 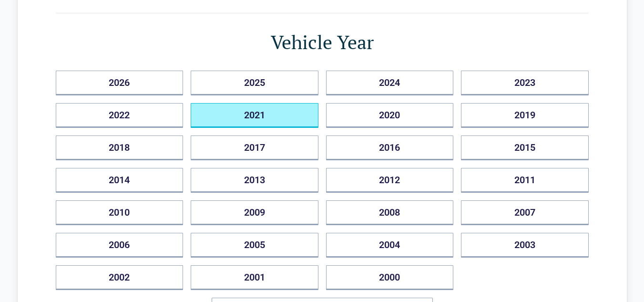 I want to click on button: 2009, so click(x=255, y=213).